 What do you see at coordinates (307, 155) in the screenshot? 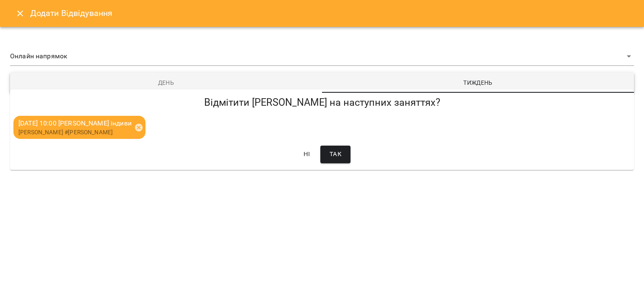
I see `span: Ні` at bounding box center [307, 155].